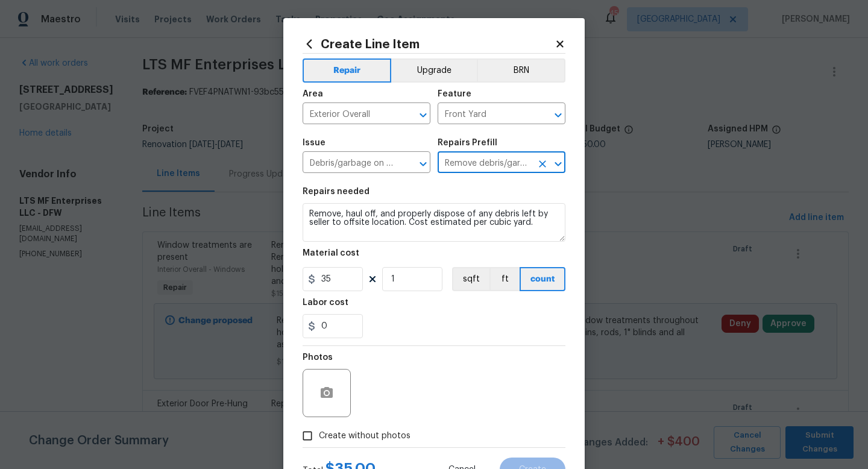 The height and width of the screenshot is (469, 868). What do you see at coordinates (331, 253) in the screenshot?
I see `h5: Material cost` at bounding box center [331, 253].